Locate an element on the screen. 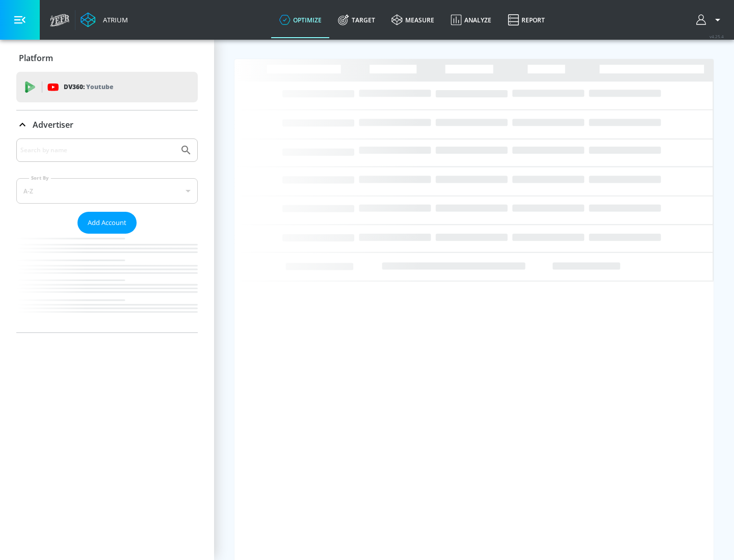  p: DV360: is located at coordinates (88, 87).